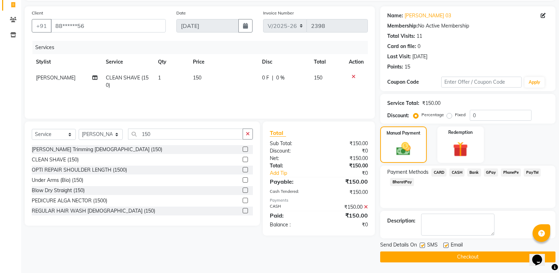  I want to click on div: Net:, so click(292, 158).